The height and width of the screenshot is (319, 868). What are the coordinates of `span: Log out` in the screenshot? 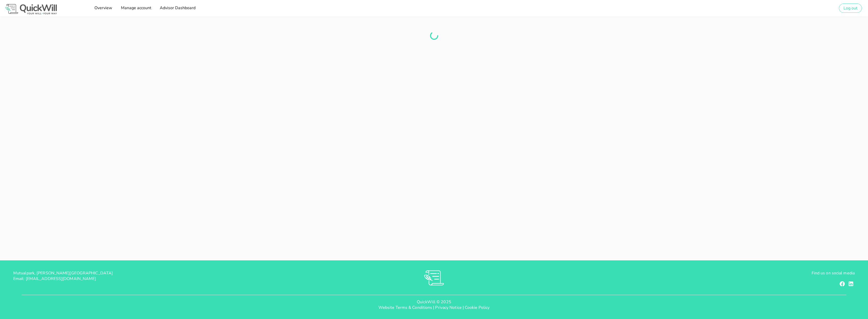 It's located at (851, 8).